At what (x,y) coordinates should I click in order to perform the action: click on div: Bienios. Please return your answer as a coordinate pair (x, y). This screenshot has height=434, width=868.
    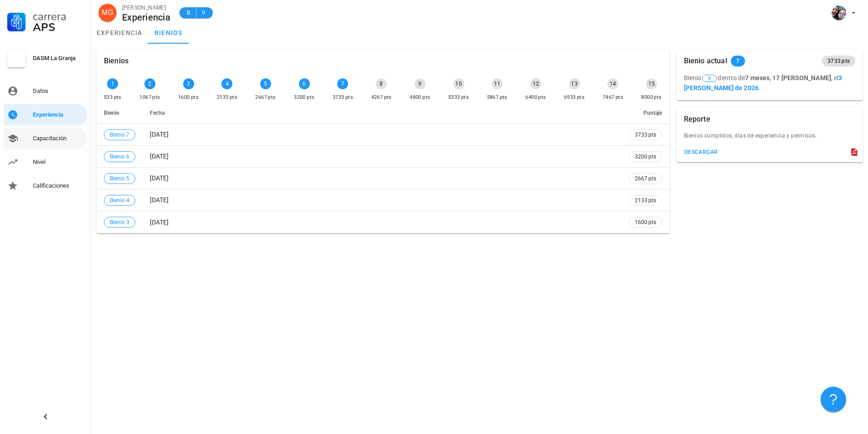
    Looking at the image, I should click on (116, 61).